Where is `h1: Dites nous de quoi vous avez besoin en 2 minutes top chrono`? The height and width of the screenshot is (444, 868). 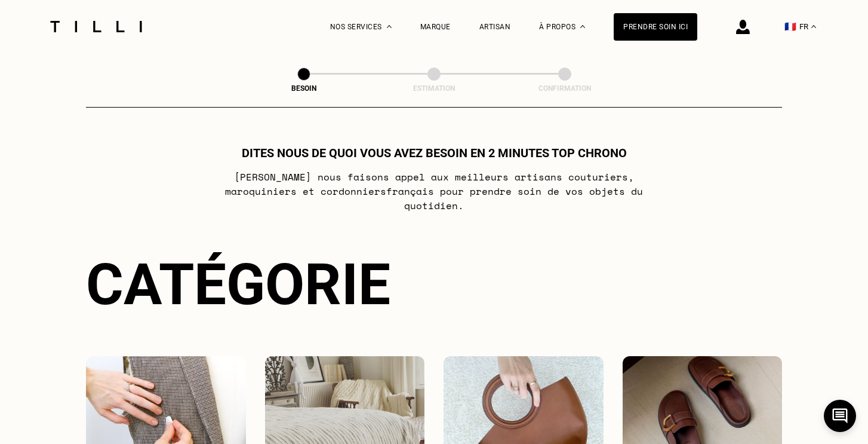
h1: Dites nous de quoi vous avez besoin en 2 minutes top chrono is located at coordinates (434, 153).